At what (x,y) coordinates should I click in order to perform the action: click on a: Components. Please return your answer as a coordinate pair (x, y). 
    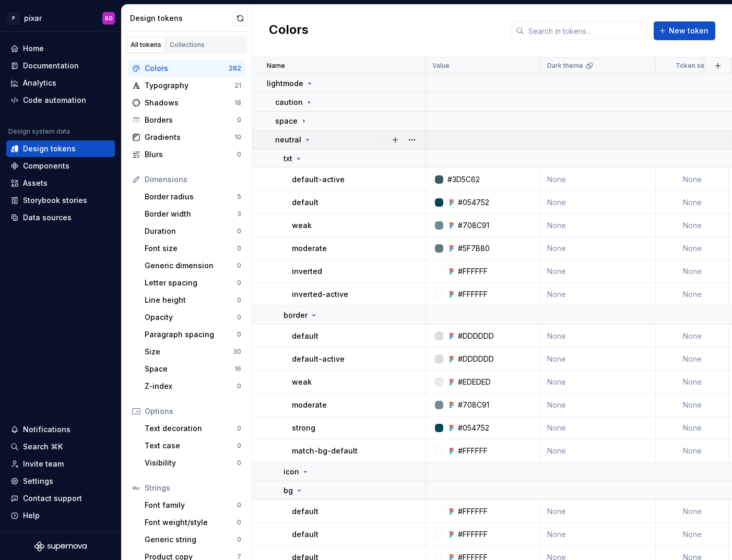
    Looking at the image, I should click on (60, 166).